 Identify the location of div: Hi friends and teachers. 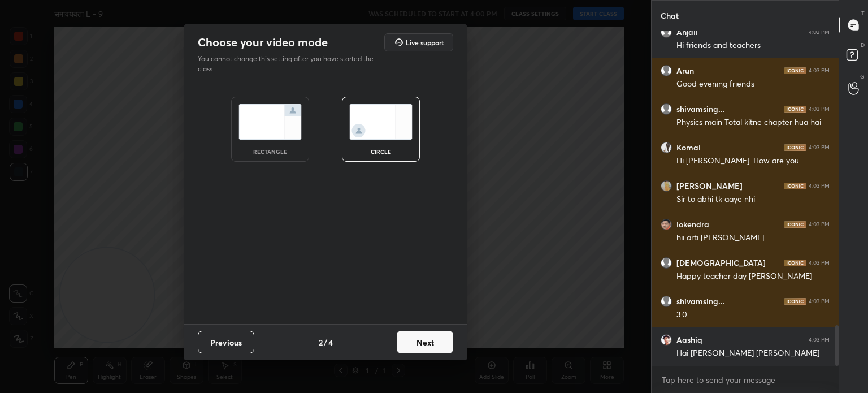
(752, 46).